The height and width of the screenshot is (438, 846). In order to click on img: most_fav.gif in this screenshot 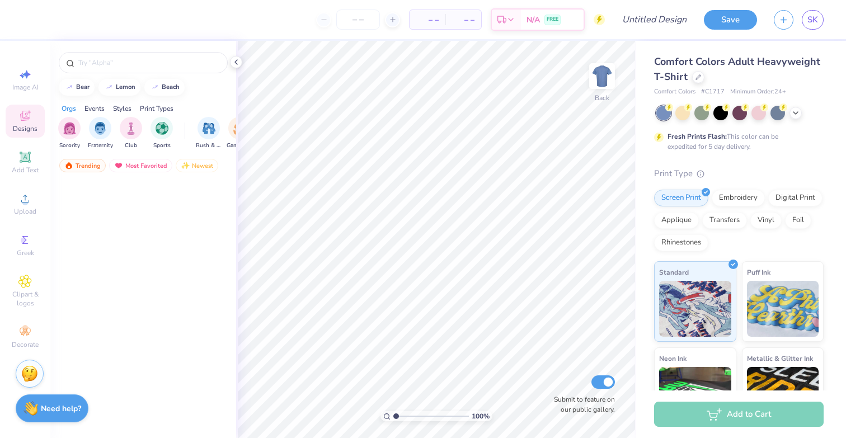, I will do `click(119, 166)`.